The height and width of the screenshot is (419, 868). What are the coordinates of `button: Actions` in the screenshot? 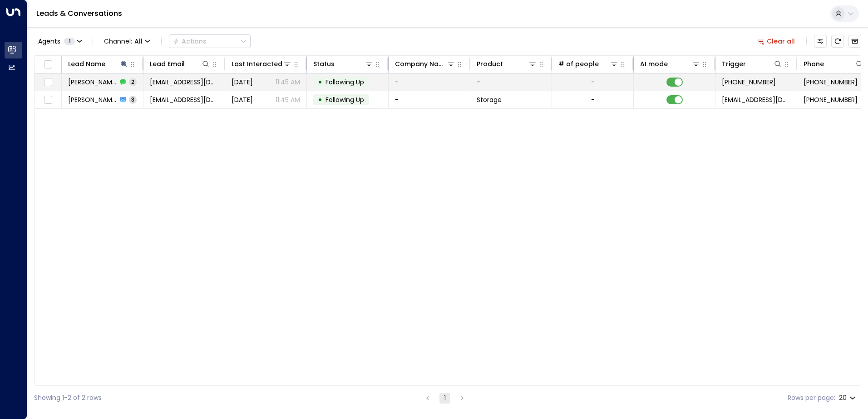 It's located at (210, 41).